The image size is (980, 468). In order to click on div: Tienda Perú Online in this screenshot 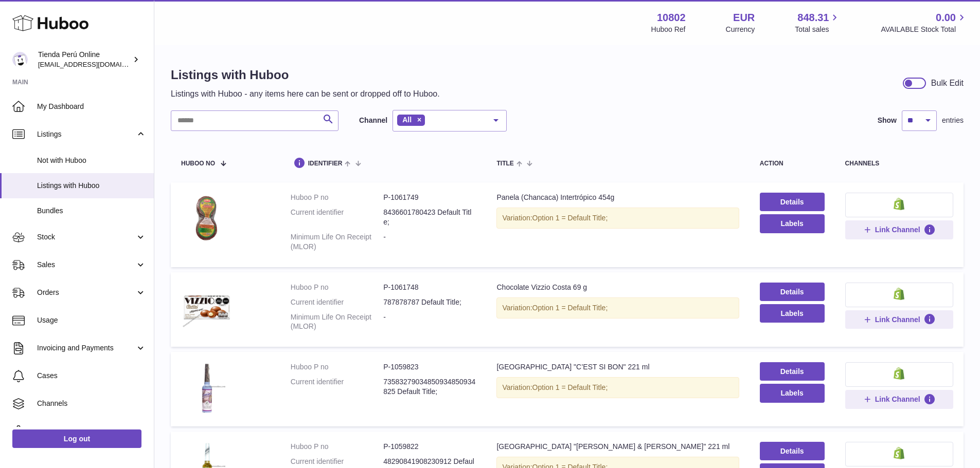, I will do `click(85, 59)`.